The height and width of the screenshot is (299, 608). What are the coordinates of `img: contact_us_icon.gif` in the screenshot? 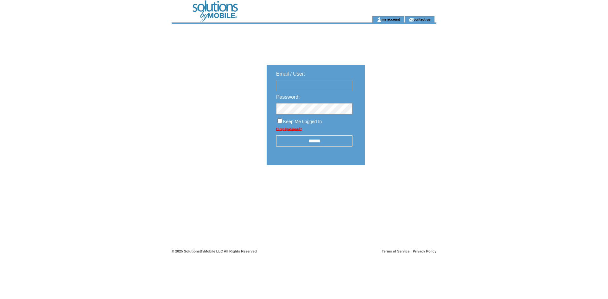 It's located at (411, 20).